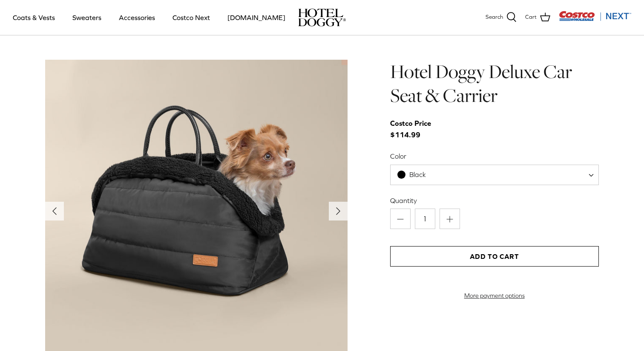 The height and width of the screenshot is (351, 644). Describe the element at coordinates (322, 17) in the screenshot. I see `img: hoteldoggycom` at that location.